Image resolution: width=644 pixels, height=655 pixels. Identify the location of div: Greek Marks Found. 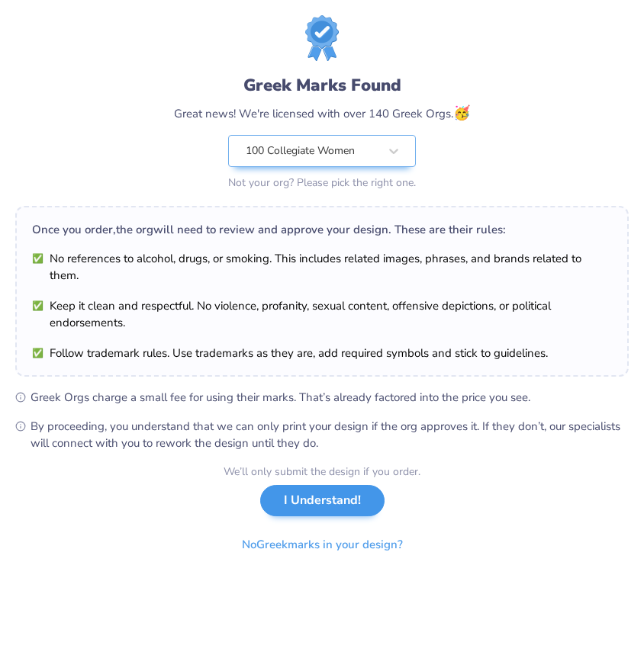
(322, 86).